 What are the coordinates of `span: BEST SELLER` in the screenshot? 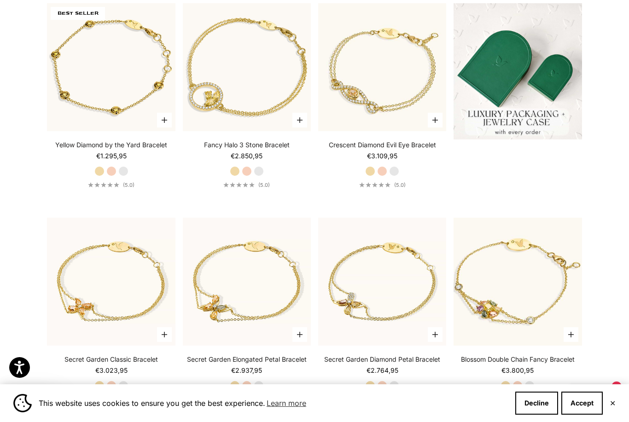 It's located at (78, 13).